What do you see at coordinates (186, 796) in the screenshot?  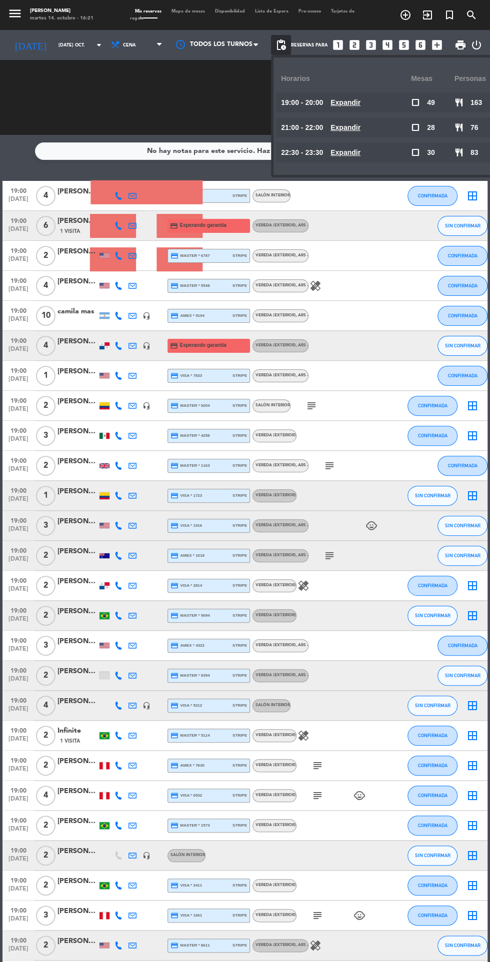 I see `span: visa * 6532` at bounding box center [186, 796].